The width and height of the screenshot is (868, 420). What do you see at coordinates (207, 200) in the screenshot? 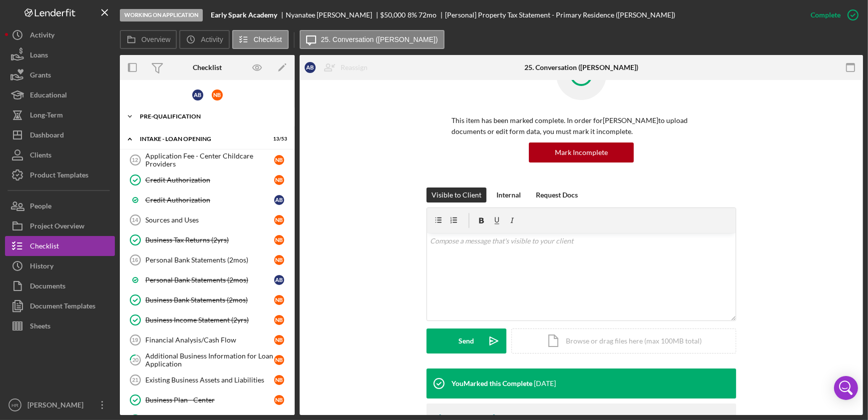
I see `a: Credit AuthorizationAB` at bounding box center [207, 200].